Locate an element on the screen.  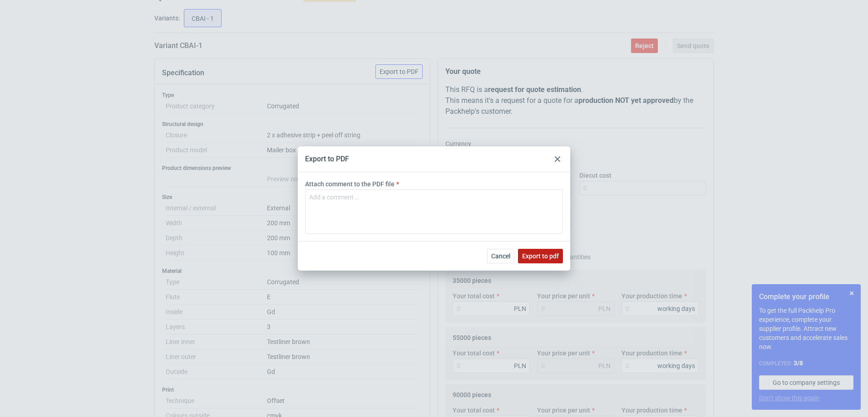
span: Export to pdf is located at coordinates (540, 256).